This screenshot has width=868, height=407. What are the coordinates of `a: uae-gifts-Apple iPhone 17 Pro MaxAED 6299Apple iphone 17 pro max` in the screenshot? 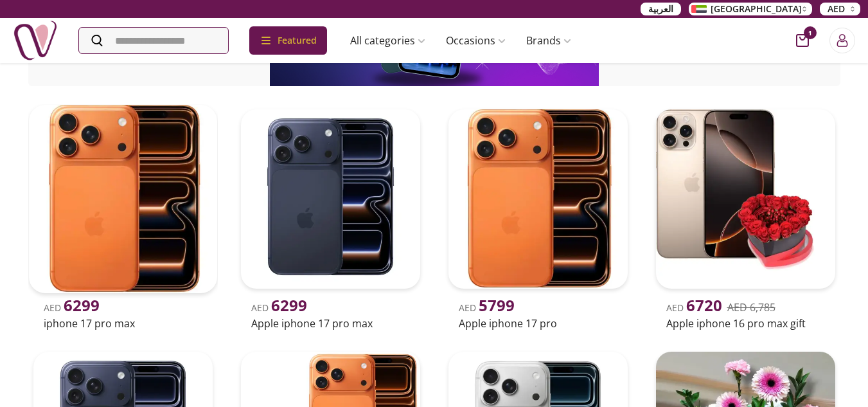 It's located at (330, 218).